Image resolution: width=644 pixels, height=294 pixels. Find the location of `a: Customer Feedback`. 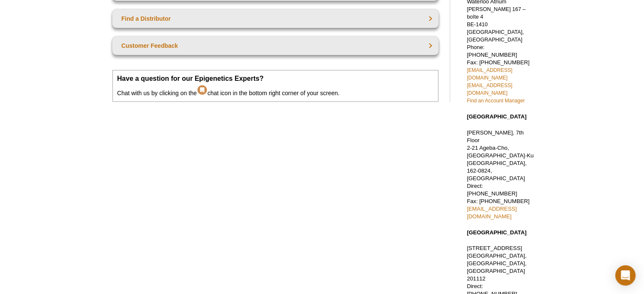

a: Customer Feedback is located at coordinates (275, 46).